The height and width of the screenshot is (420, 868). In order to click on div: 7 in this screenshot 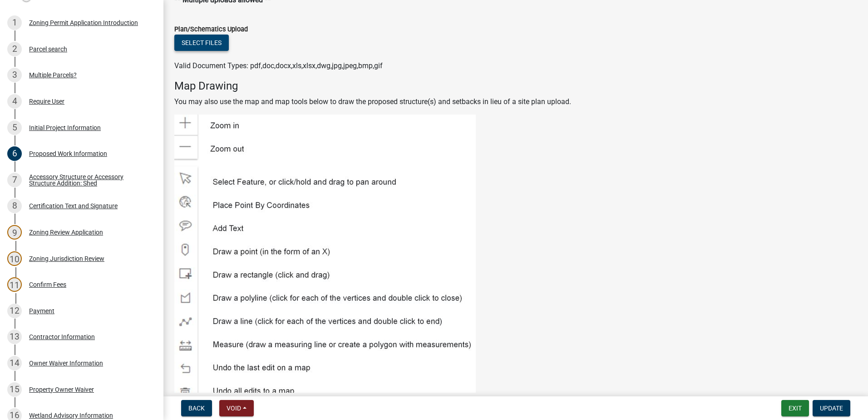, I will do `click(15, 180)`.